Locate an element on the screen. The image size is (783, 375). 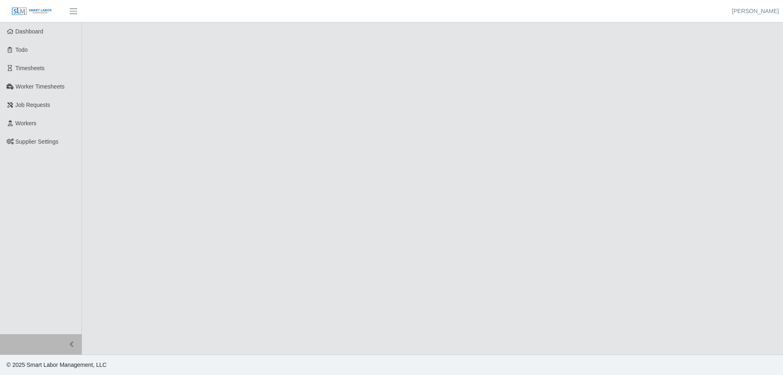
span: Workers is located at coordinates (26, 123).